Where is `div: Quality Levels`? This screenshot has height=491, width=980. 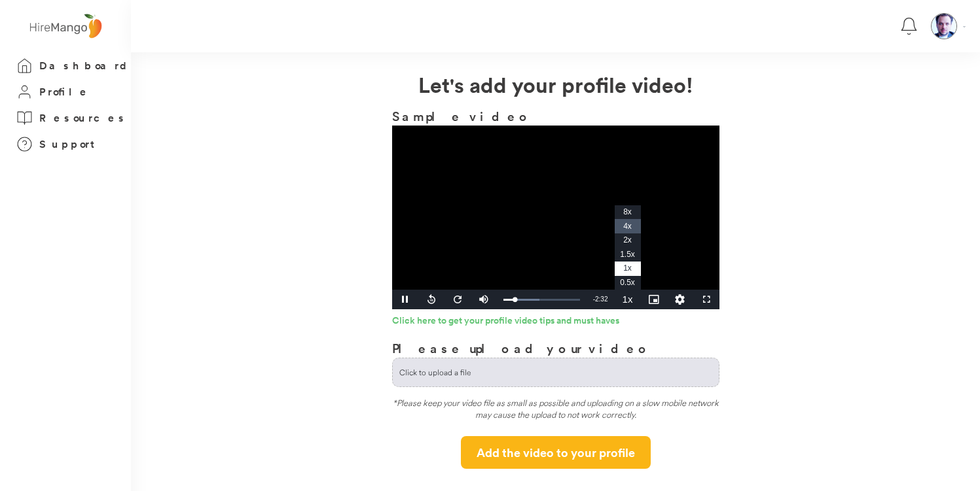 div: Quality Levels is located at coordinates (680, 300).